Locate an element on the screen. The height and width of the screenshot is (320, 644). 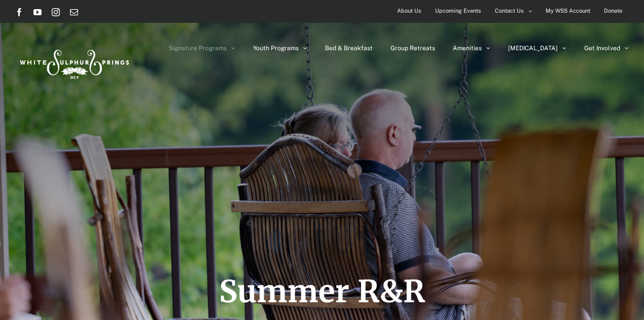
span: About Us is located at coordinates (409, 11).